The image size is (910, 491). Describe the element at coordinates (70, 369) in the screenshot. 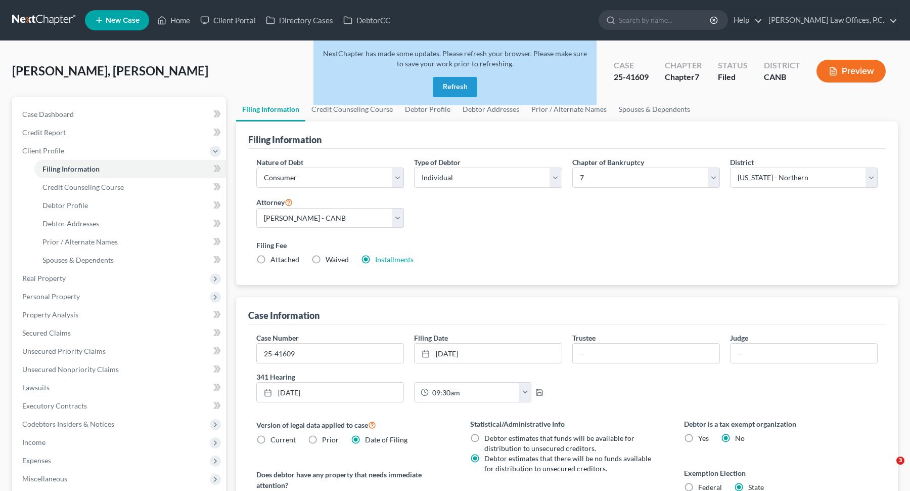

I see `span: Unsecured Nonpriority Claims` at that location.